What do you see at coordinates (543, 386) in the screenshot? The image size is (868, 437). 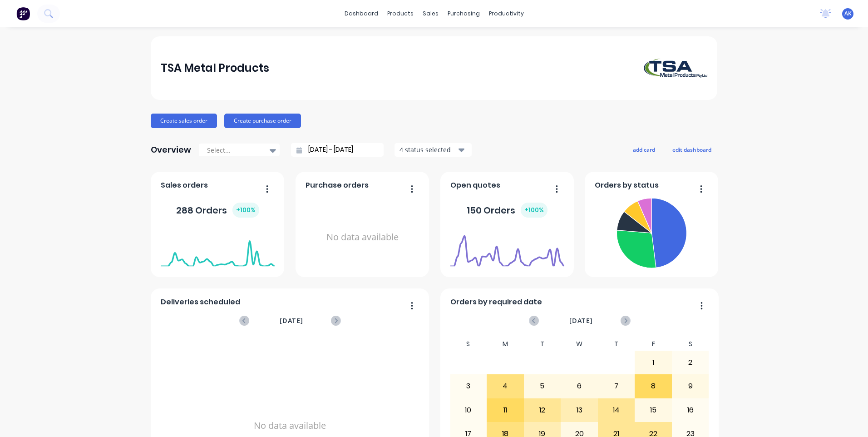 I see `div: 5` at bounding box center [543, 386].